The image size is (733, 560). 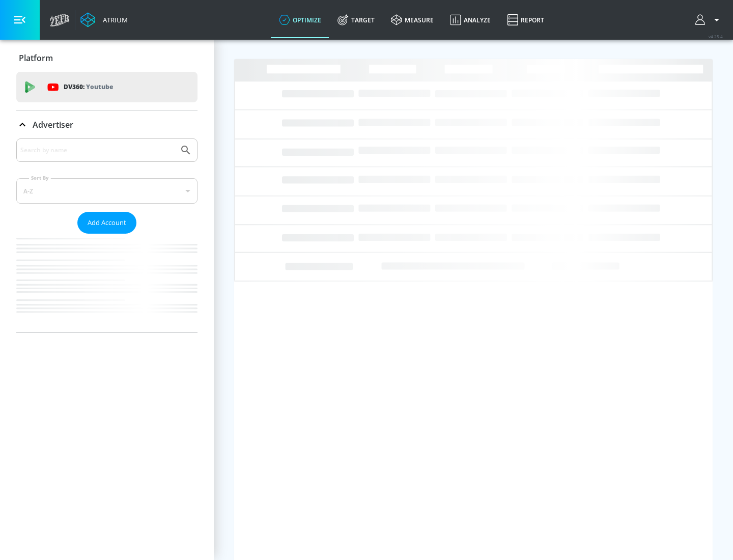 I want to click on span: v 4.25.4, so click(x=716, y=36).